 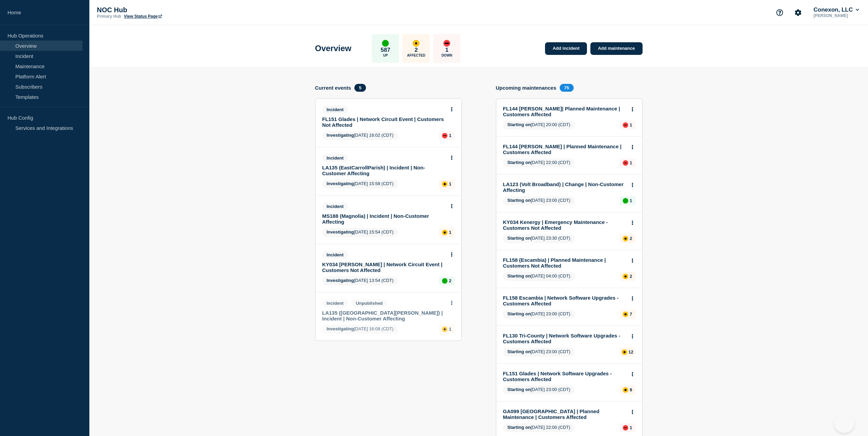 What do you see at coordinates (631, 389) in the screenshot?
I see `p: 9` at bounding box center [631, 389].